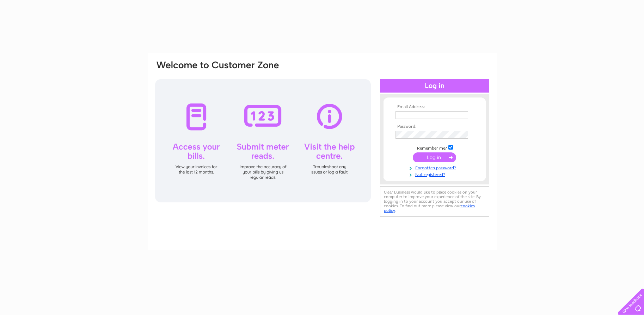  Describe the element at coordinates (435, 127) in the screenshot. I see `th: Password:` at that location.